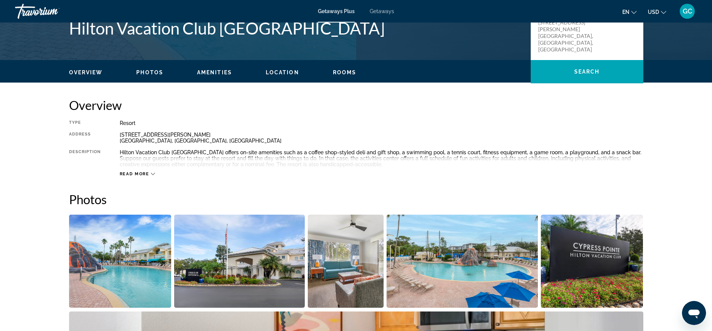 This screenshot has height=331, width=712. I want to click on div: Description, so click(85, 158).